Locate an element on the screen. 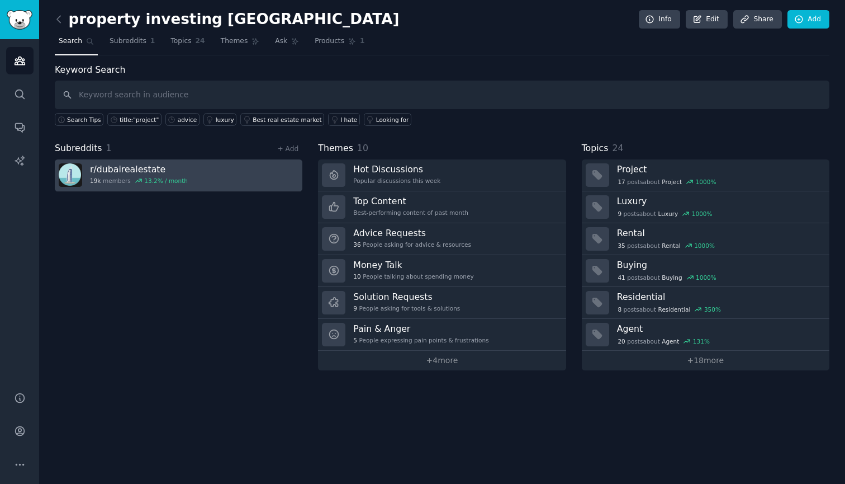 The image size is (845, 484). a: r/dubairealestate19kmembers13.2% / month is located at coordinates (178, 175).